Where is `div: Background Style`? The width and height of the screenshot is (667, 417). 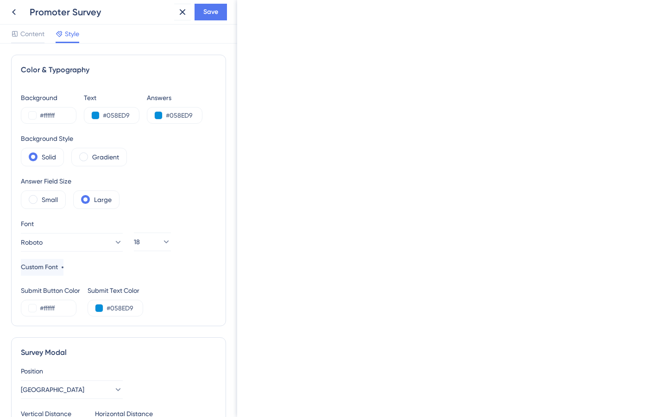 div: Background Style is located at coordinates (74, 139).